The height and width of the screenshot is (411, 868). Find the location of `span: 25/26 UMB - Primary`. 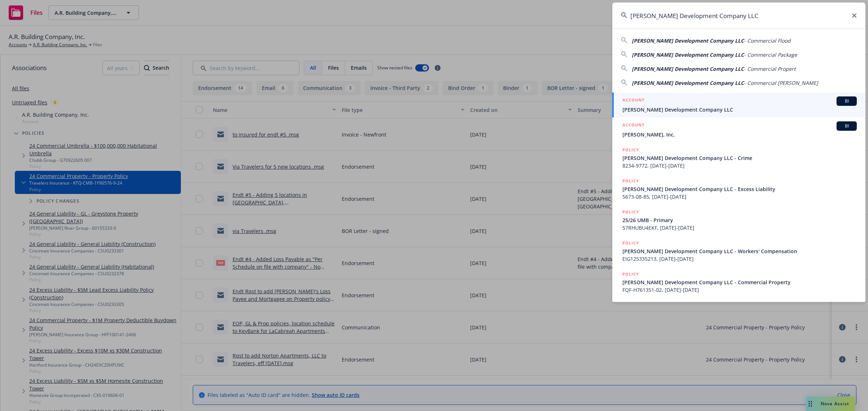

span: 25/26 UMB - Primary is located at coordinates (740, 220).